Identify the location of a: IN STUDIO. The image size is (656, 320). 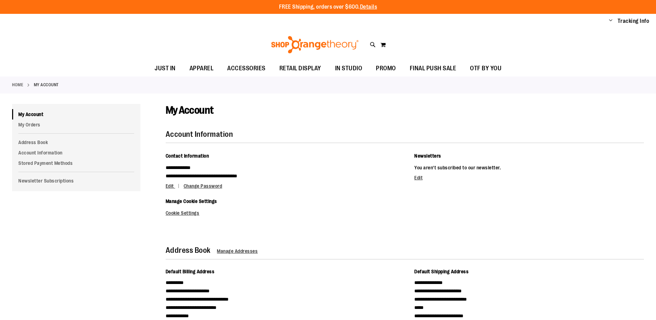
(349, 69).